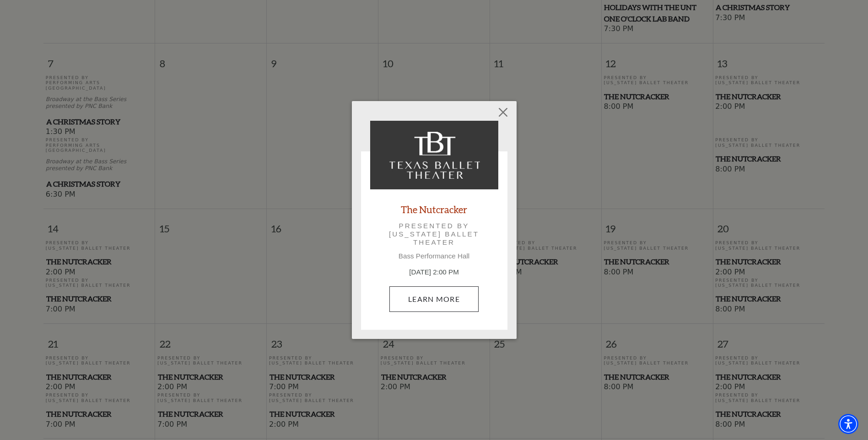  What do you see at coordinates (434, 155) in the screenshot?
I see `img: The Nutcracker` at bounding box center [434, 155].